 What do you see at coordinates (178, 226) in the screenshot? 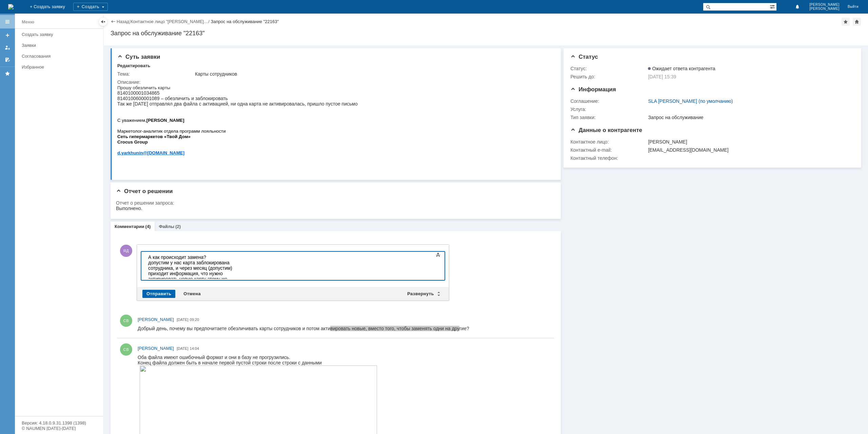
I see `div: (2)` at bounding box center [178, 226].